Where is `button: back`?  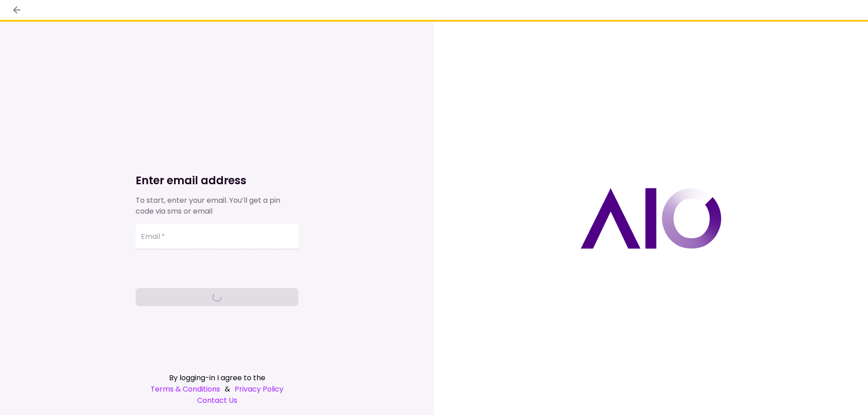 button: back is located at coordinates (17, 10).